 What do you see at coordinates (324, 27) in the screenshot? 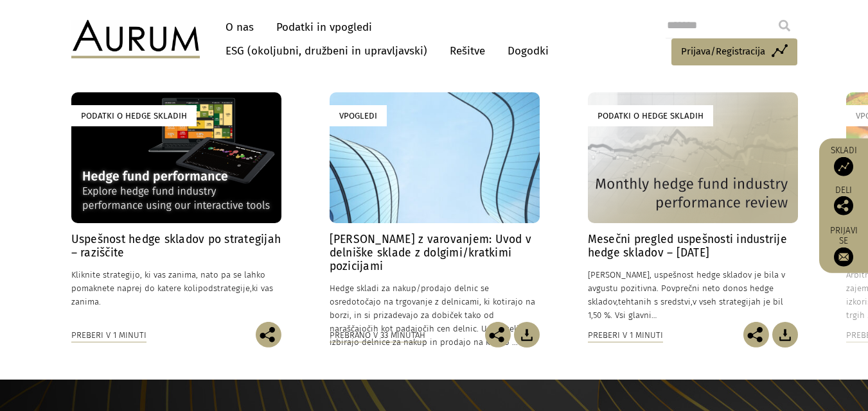
I see `a: Podatki in vpogledi` at bounding box center [324, 27].